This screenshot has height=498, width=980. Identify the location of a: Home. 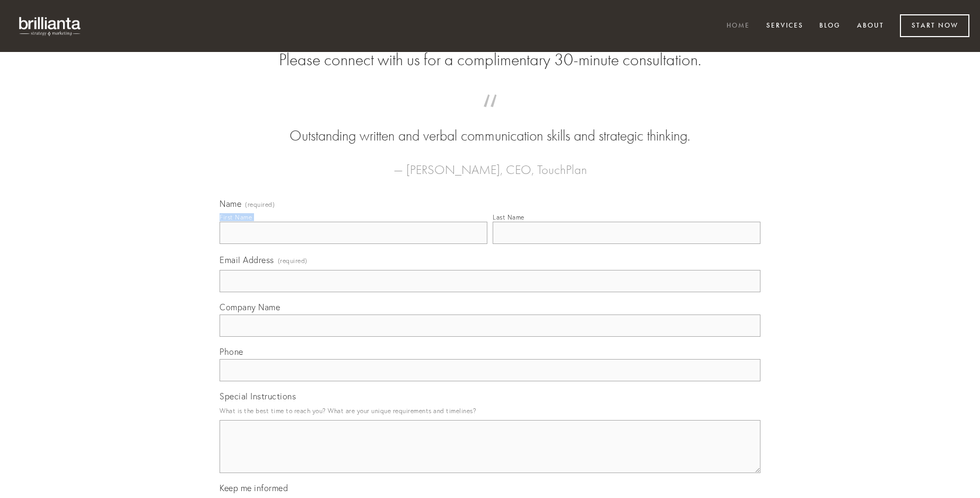
(738, 26).